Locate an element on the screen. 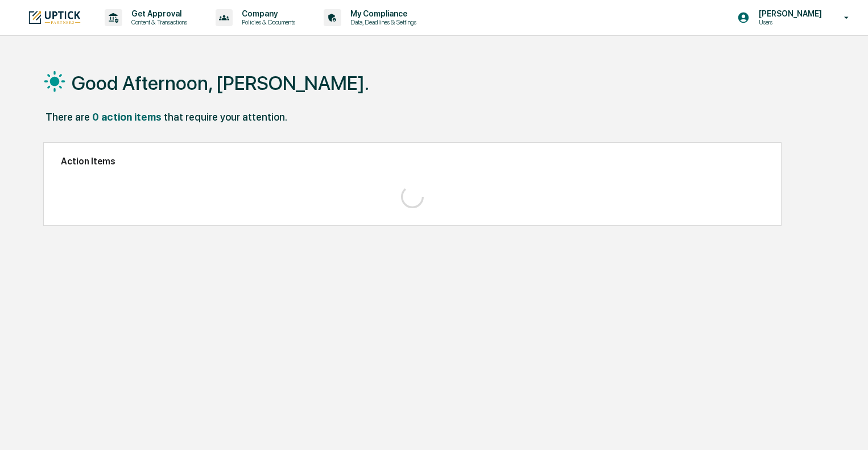 Image resolution: width=868 pixels, height=450 pixels. p: Company is located at coordinates (267, 13).